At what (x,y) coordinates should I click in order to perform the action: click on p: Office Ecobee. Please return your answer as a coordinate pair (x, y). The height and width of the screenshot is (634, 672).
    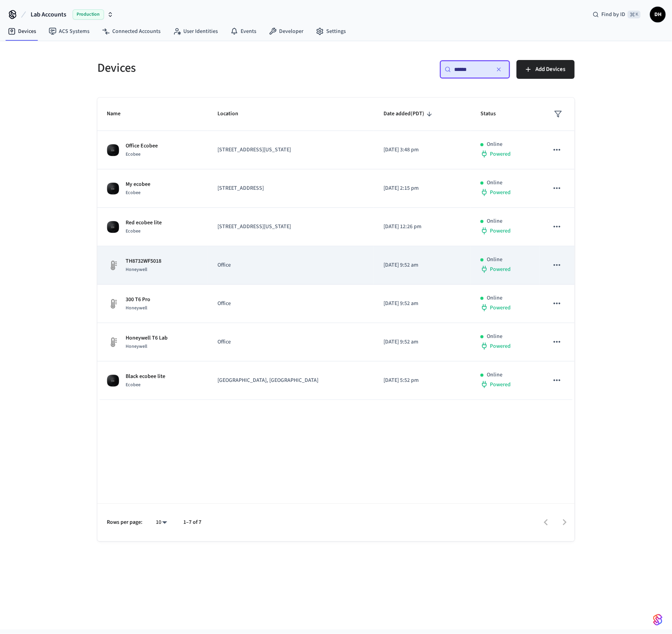
    Looking at the image, I should click on (141, 146).